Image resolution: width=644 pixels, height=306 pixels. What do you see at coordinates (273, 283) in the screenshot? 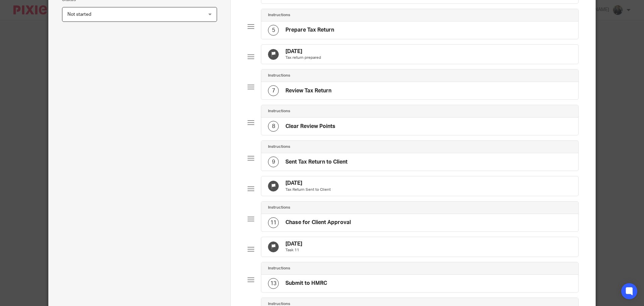
I see `div: 13` at bounding box center [273, 283].